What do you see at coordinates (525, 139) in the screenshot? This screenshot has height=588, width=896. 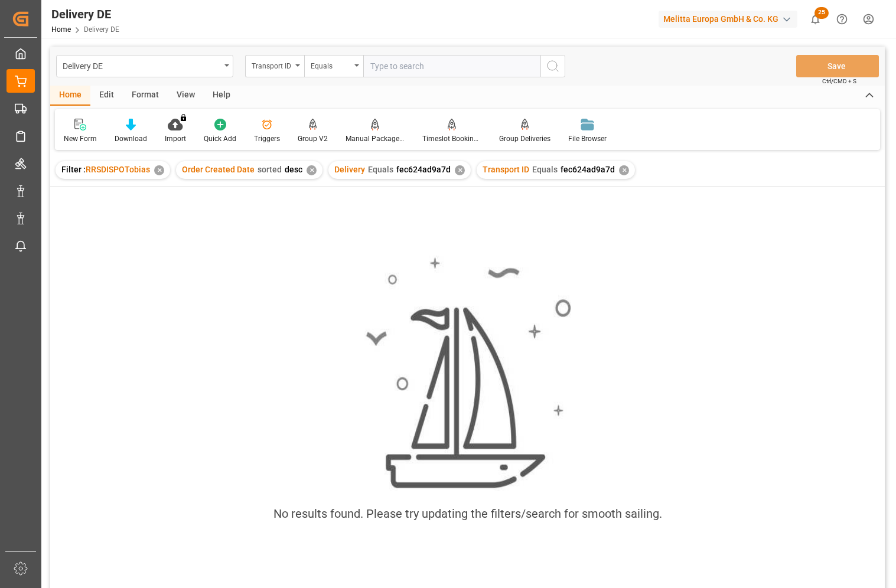 I see `div: Group Deliveries` at bounding box center [525, 139].